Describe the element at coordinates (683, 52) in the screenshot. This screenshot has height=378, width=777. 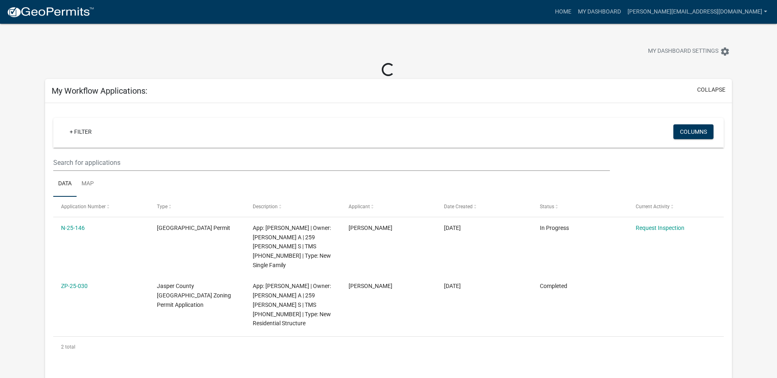
I see `span: My Dashboard Settings` at that location.